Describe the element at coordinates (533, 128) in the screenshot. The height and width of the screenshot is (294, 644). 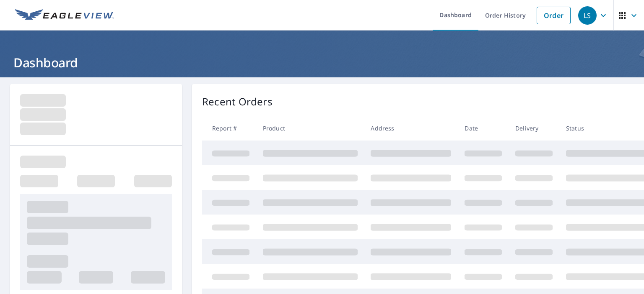
I see `th: Delivery` at that location.